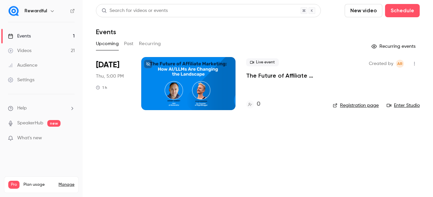 This screenshot has width=433, height=197. I want to click on a: Manage, so click(67, 184).